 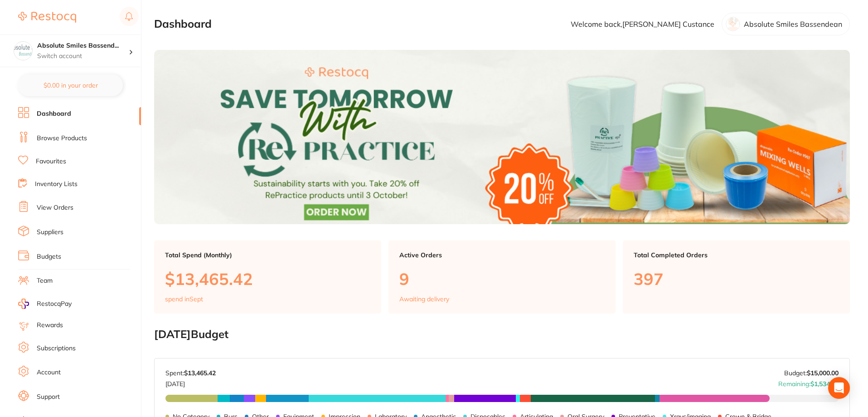 I want to click on img: Dashboard, so click(x=502, y=137).